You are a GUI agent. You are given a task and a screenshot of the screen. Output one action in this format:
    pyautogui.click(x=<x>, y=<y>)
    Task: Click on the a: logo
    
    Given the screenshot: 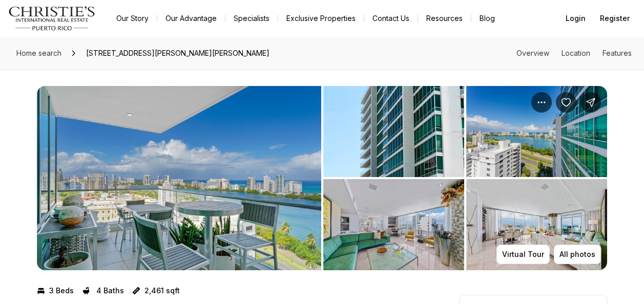 What is the action you would take?
    pyautogui.click(x=52, y=18)
    